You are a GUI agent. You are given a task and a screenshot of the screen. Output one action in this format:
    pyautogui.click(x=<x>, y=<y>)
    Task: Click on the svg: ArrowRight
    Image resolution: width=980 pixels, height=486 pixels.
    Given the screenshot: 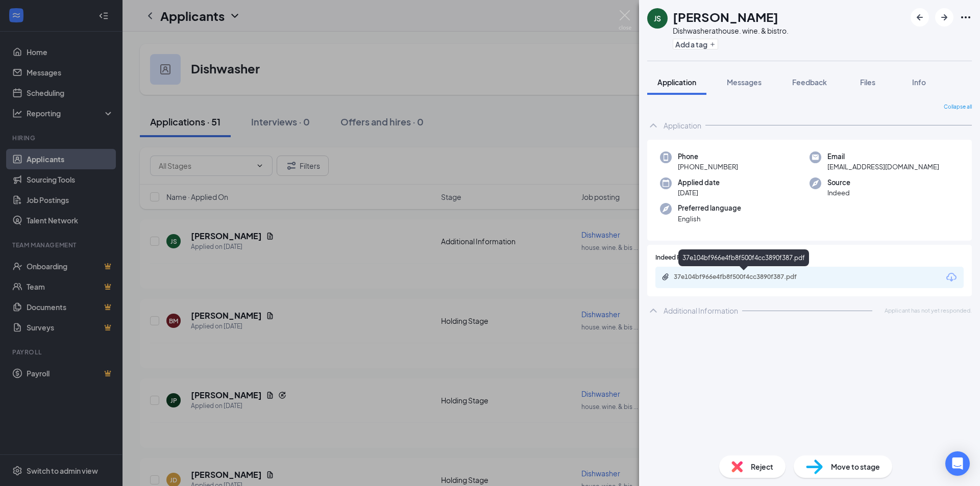 What is the action you would take?
    pyautogui.click(x=944, y=18)
    